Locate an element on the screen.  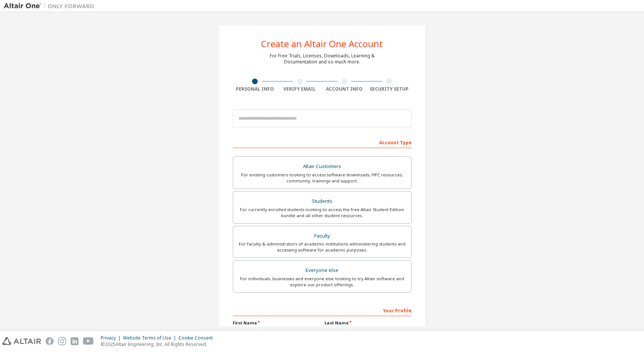
img: instagram.svg is located at coordinates (62, 341).